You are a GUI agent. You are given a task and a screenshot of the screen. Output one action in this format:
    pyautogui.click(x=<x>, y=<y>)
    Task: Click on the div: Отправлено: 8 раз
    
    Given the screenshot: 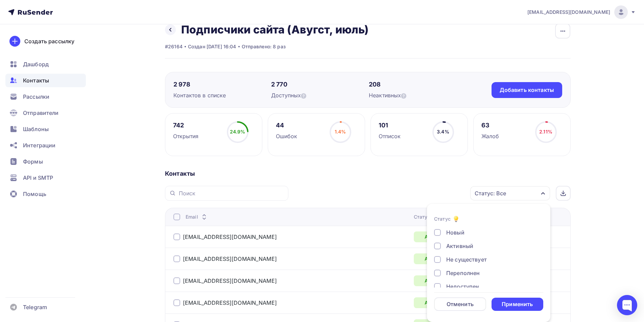 What is the action you would take?
    pyautogui.click(x=264, y=47)
    